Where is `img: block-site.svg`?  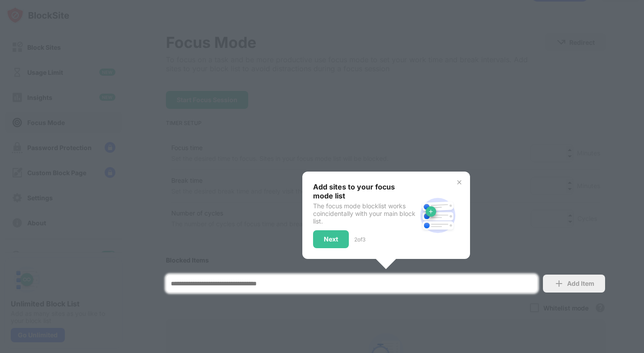
img: block-site.svg is located at coordinates (438, 216).